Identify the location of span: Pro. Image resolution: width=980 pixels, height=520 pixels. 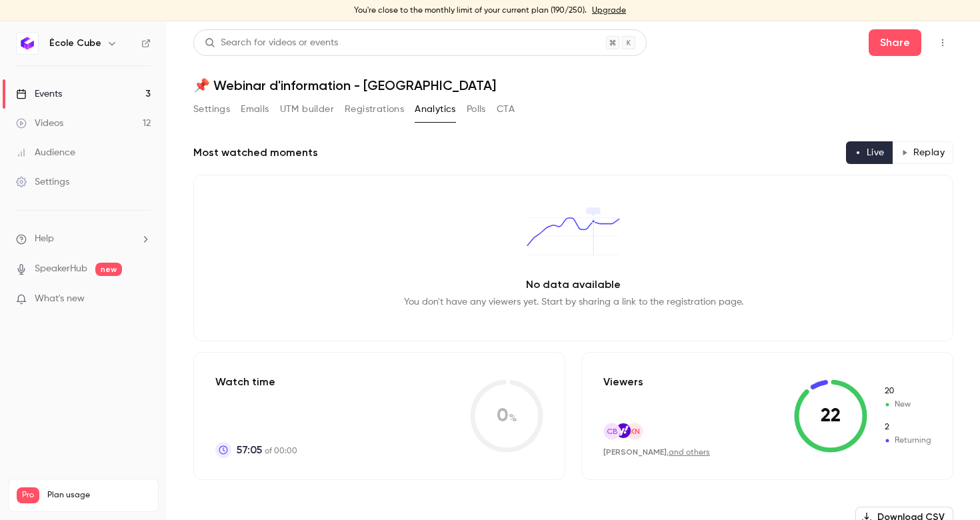
(28, 496).